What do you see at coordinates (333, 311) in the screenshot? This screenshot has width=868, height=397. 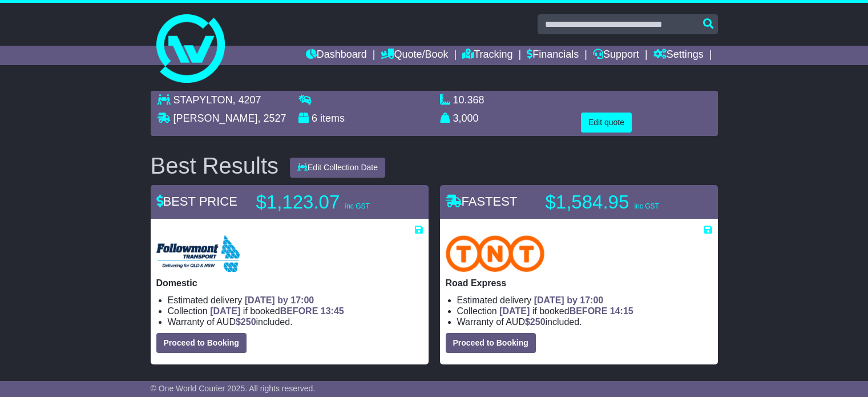 I see `span: 13:45` at bounding box center [333, 311].